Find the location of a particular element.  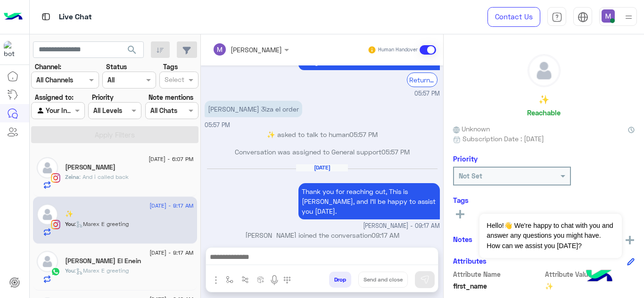

span: Attribute Name is located at coordinates (498, 274).